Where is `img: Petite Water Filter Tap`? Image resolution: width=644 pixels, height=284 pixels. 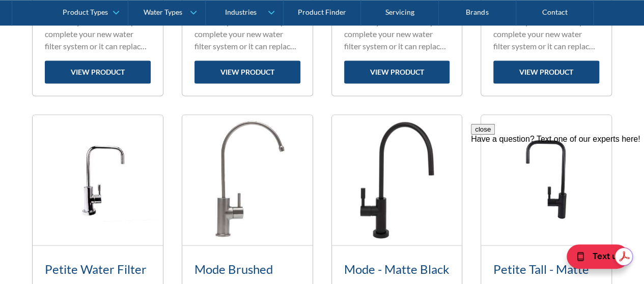 img: Petite Water Filter Tap is located at coordinates (98, 180).